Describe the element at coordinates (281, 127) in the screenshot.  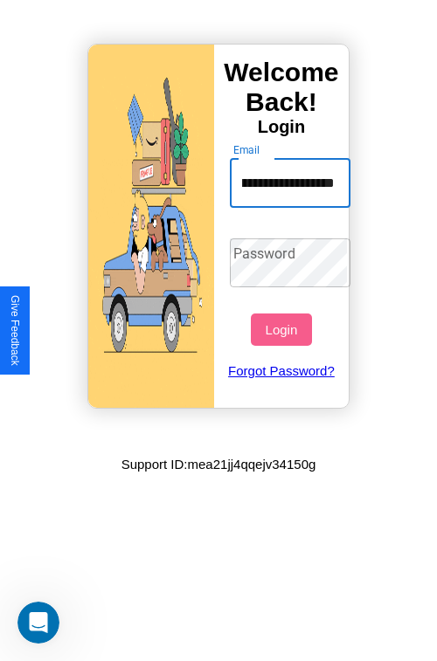
I see `h4: Login` at that location.